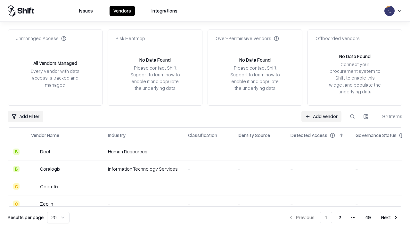  Describe the element at coordinates (344, 217) in the screenshot. I see `nav: pagination` at that location.